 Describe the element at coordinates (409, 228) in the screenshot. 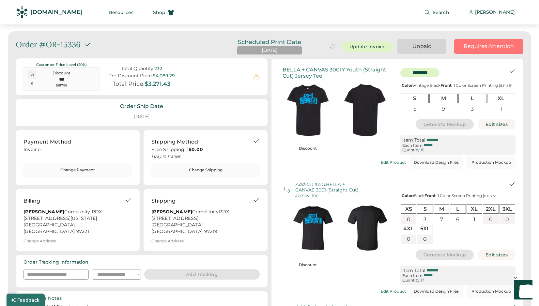

I see `div: 4XL` at that location.